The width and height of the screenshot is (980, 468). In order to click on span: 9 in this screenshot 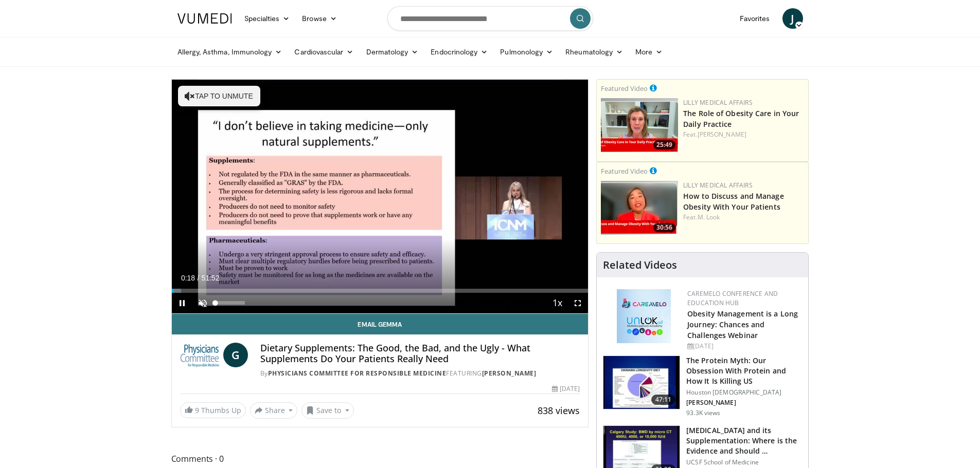, I will do `click(197, 410)`.